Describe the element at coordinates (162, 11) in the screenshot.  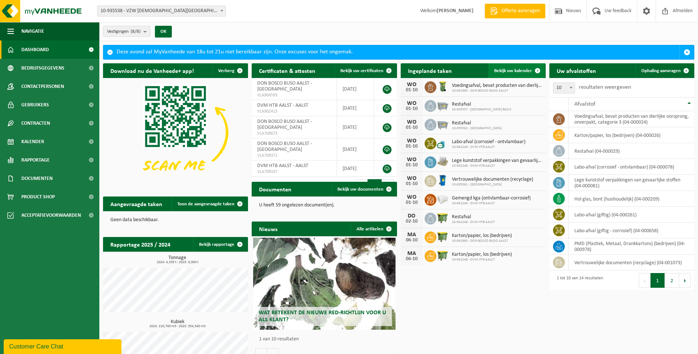
I see `span: 10-935538 - VZW PRIESTER DAENS COLLEGE - AALST` at that location.